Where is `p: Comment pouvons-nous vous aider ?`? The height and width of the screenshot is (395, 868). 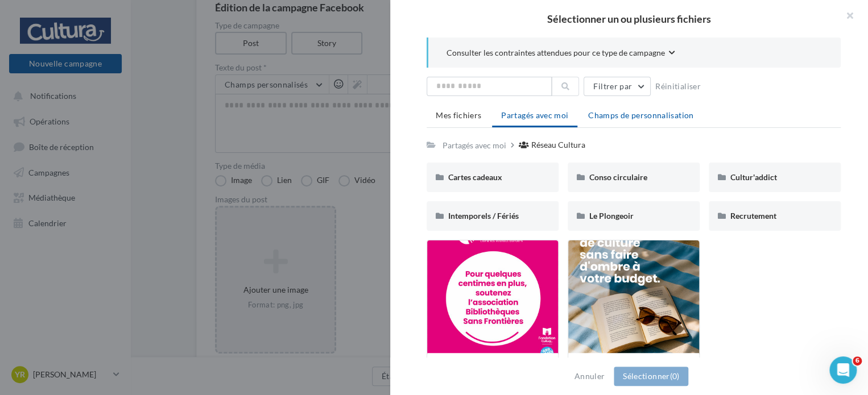 p: Comment pouvons-nous vous aider ? is located at coordinates (113, 120).